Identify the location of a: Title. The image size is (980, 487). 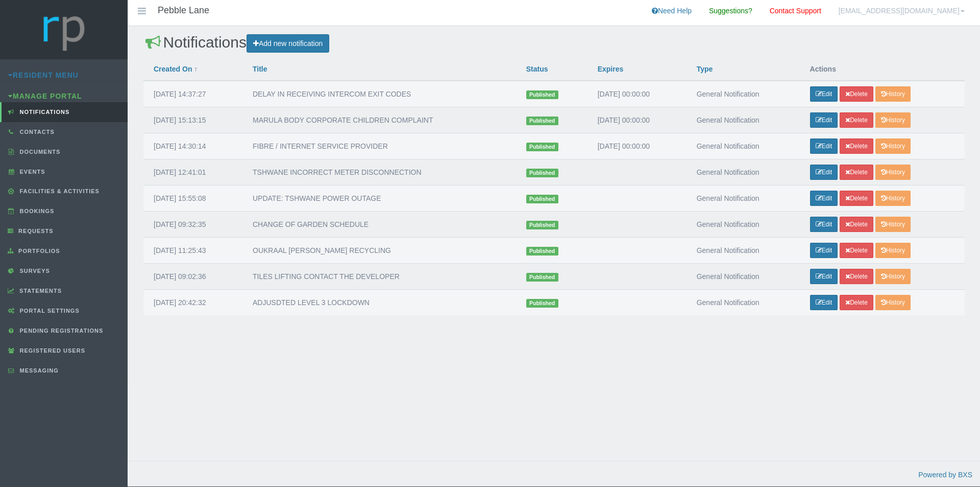
(260, 69).